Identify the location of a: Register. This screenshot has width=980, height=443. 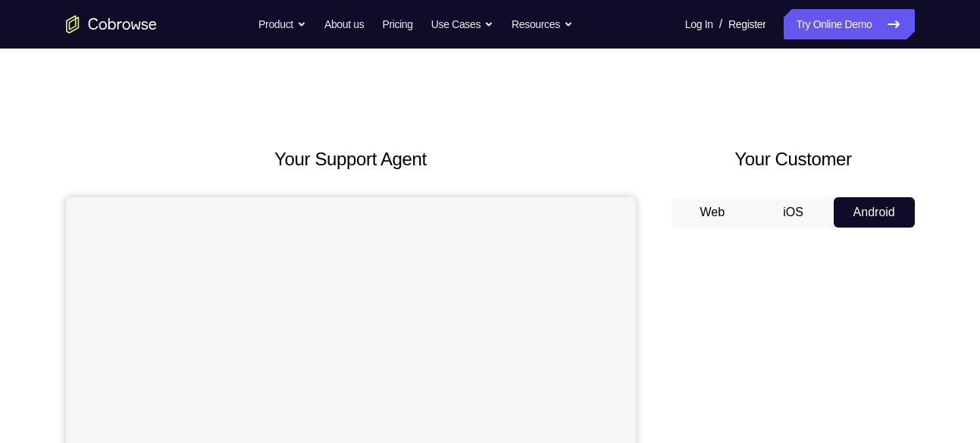
(746, 24).